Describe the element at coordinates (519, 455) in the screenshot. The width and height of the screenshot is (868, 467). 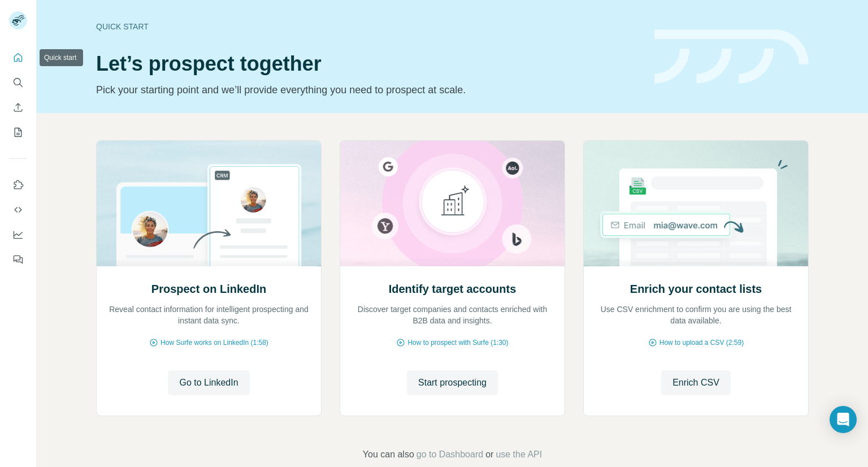
I see `span: use the API` at that location.